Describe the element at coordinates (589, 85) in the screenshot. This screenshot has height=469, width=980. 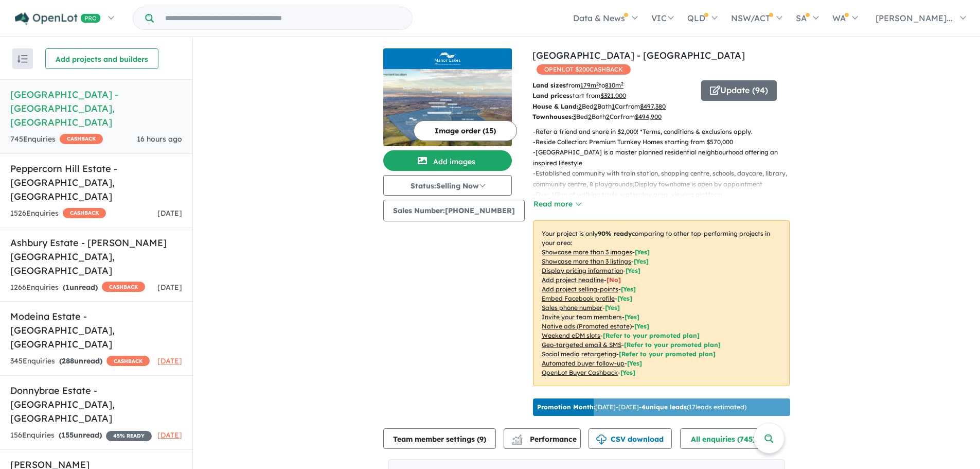
I see `u: 179 m` at that location.